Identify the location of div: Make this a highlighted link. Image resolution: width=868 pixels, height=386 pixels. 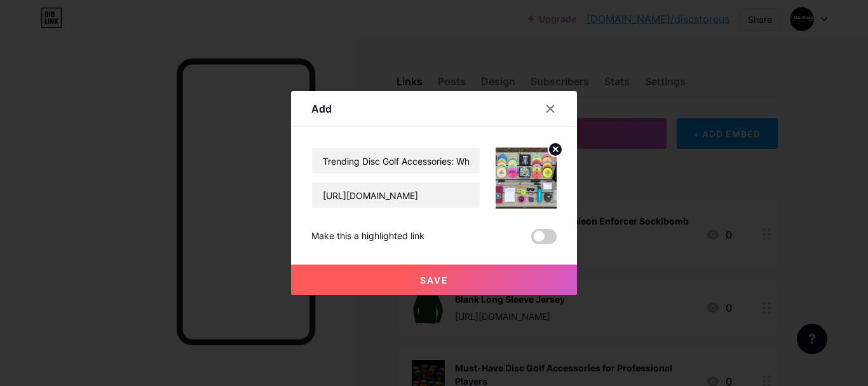
(368, 237).